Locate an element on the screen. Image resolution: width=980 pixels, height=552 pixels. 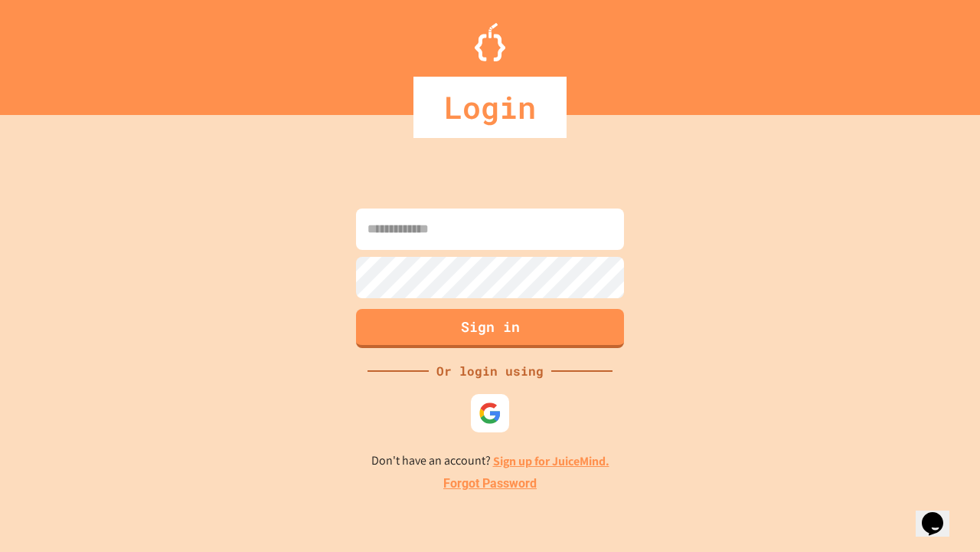
img: google-icon.svg is located at coordinates (490, 413).